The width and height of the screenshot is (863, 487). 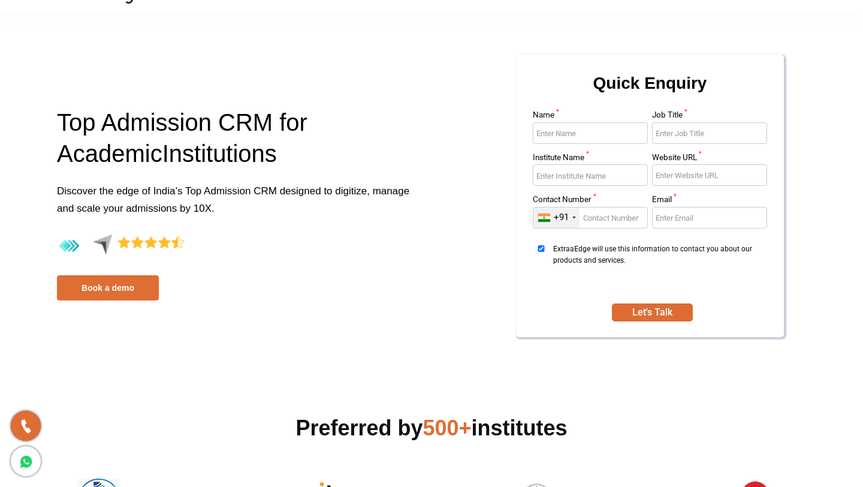 I want to click on div: +91, so click(x=561, y=217).